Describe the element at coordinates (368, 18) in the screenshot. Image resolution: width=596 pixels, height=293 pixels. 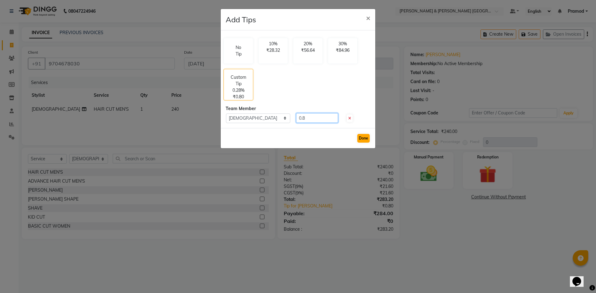
I see `button: Close` at that location.